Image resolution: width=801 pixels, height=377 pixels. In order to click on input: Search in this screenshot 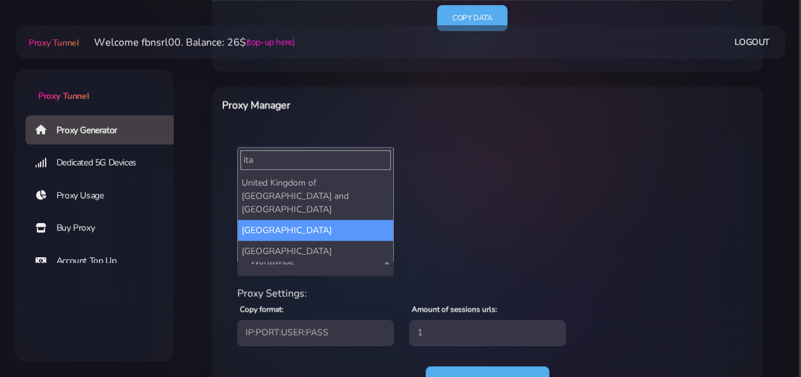, I will do `click(315, 160)`.